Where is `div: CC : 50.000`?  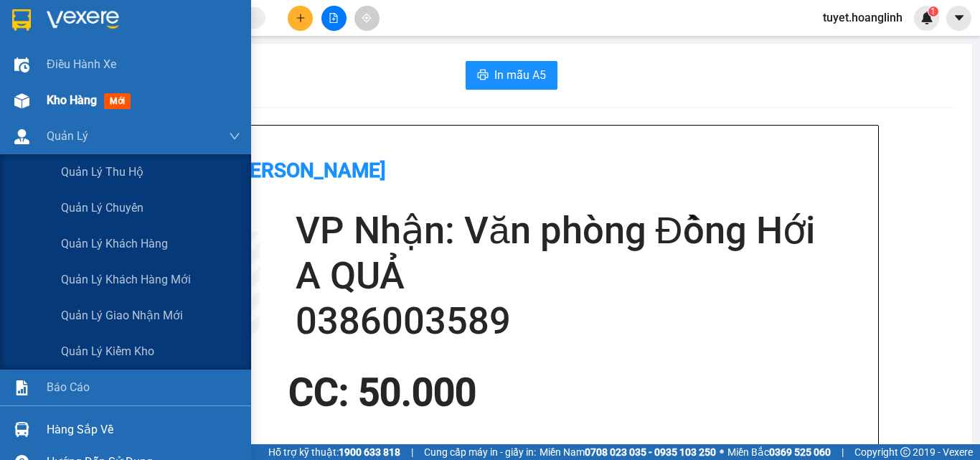
div: CC : 50.000 is located at coordinates (383, 392).